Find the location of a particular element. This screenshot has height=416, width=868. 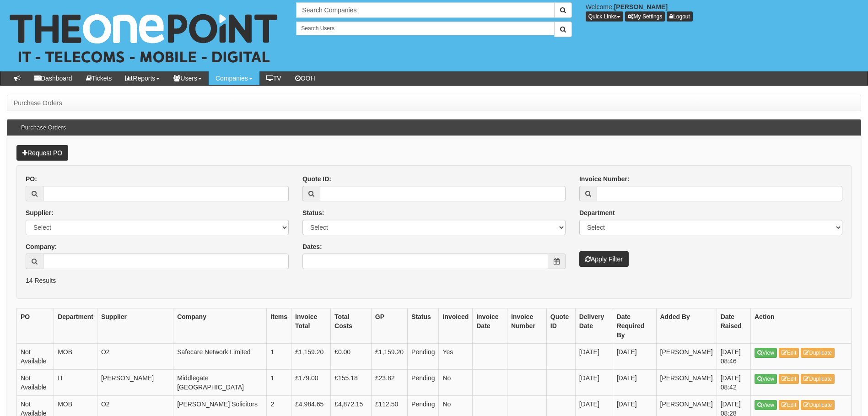

th: Invoice Date is located at coordinates (490, 326).